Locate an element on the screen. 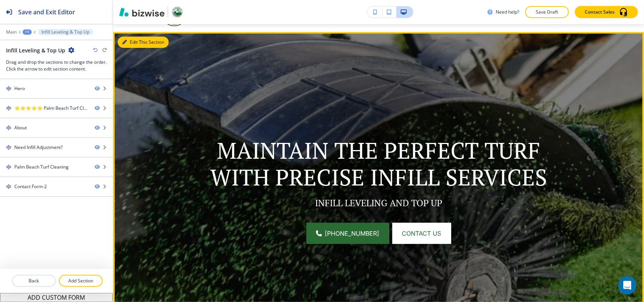 The width and height of the screenshot is (644, 302). button: Save Draft is located at coordinates (547, 12).